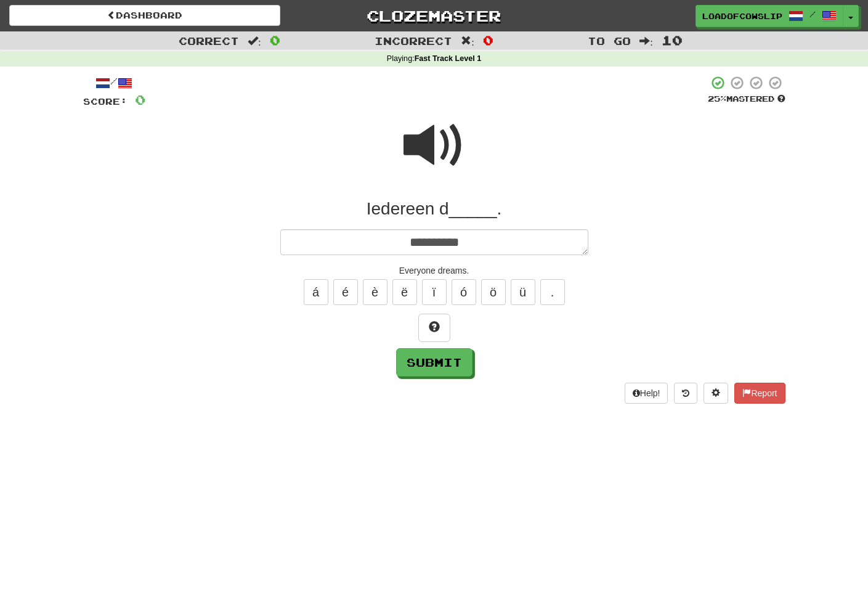  What do you see at coordinates (464, 292) in the screenshot?
I see `button: ó` at bounding box center [464, 292].